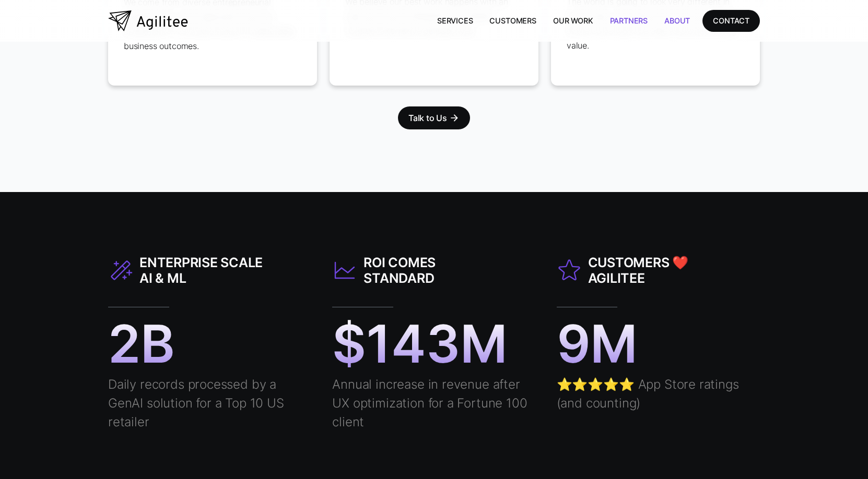 This screenshot has height=479, width=868. Describe the element at coordinates (454, 118) in the screenshot. I see `div: arrow_forward` at that location.